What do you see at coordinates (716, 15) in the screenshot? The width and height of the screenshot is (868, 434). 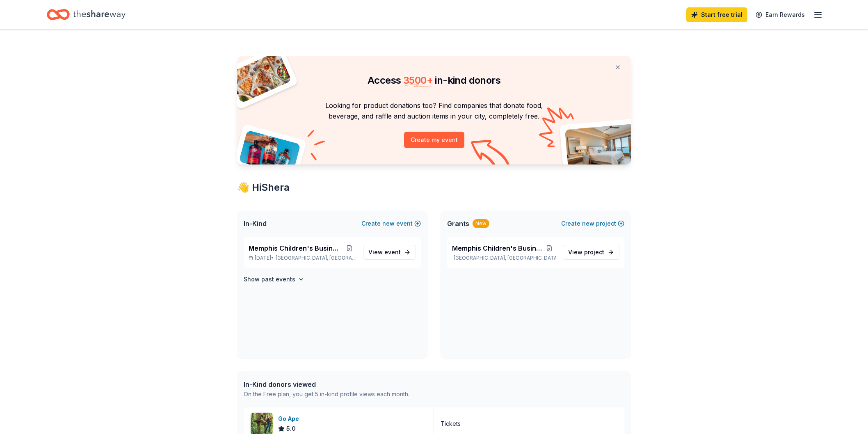 I see `a: Start free trial` at bounding box center [716, 15].